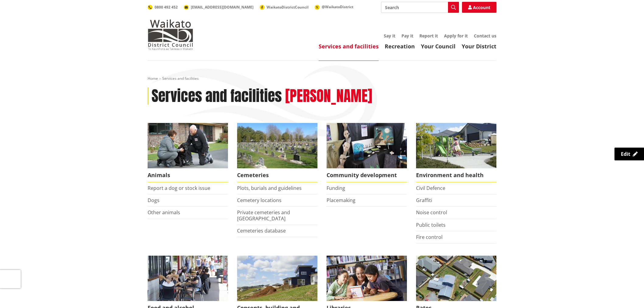 The width and height of the screenshot is (644, 308). What do you see at coordinates (171, 35) in the screenshot?
I see `img: Waikato District Council - Te Kaunihera aa Takiwaa o Waikato` at bounding box center [171, 35].